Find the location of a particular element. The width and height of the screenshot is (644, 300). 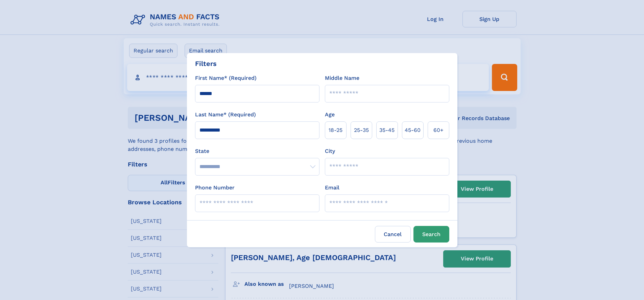

label: Middle Name is located at coordinates (342, 78).